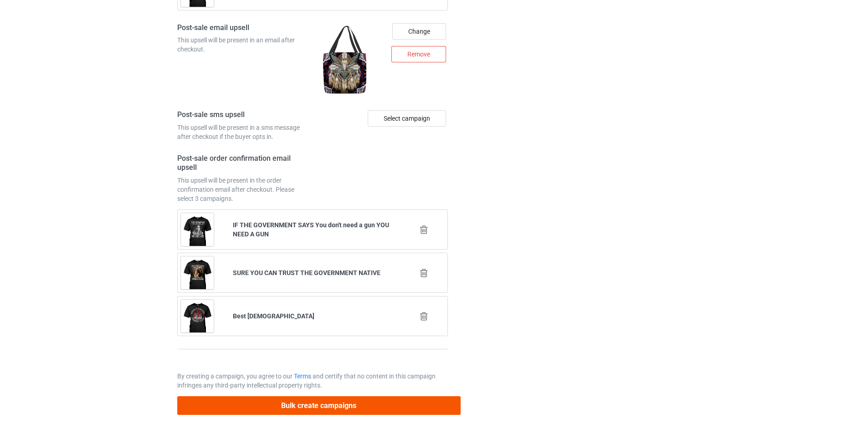  What do you see at coordinates (243, 28) in the screenshot?
I see `h4: Post-sale email upsell` at bounding box center [243, 28].